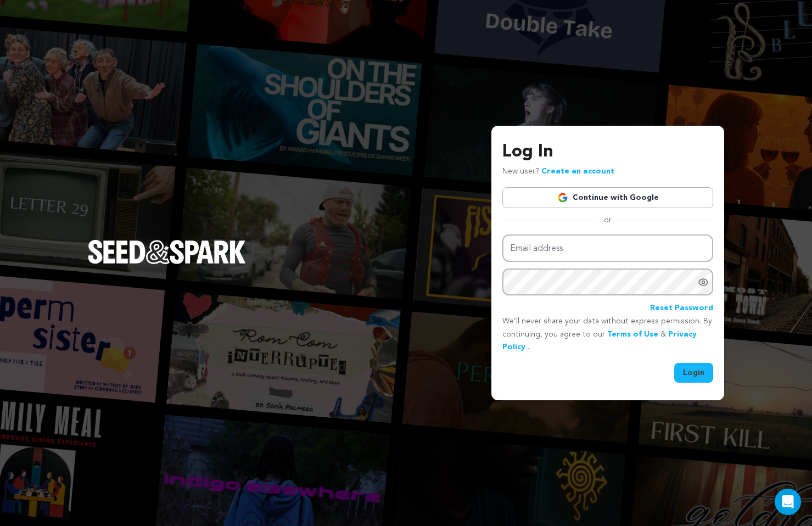 Image resolution: width=812 pixels, height=526 pixels. Describe the element at coordinates (788, 502) in the screenshot. I see `div: Open Intercom Messenger` at that location.